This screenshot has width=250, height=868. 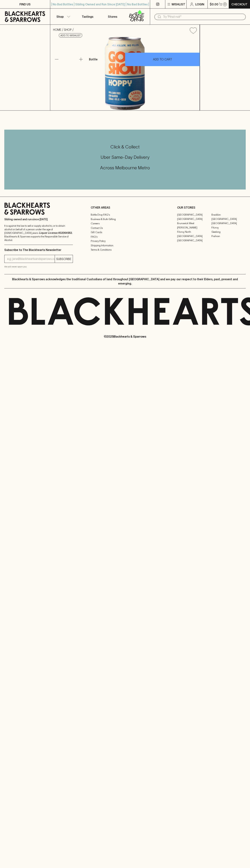 I want to click on a: Braddon, so click(x=229, y=215).